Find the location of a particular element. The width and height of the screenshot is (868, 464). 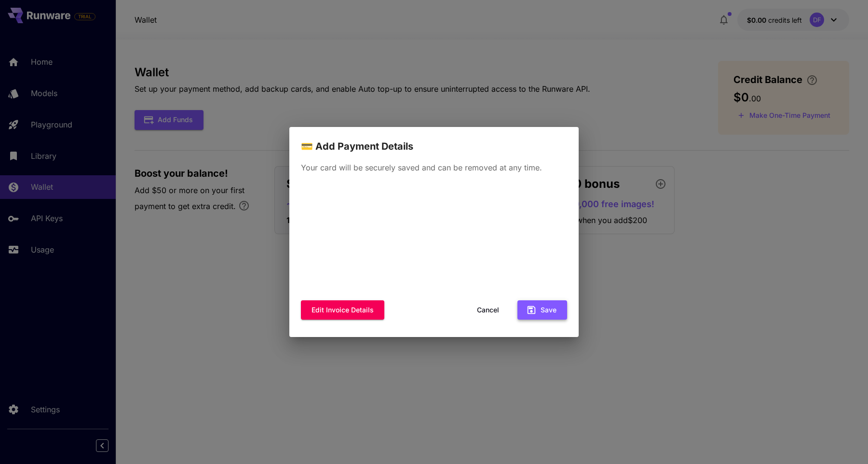

button: Cancel is located at coordinates (488, 310).